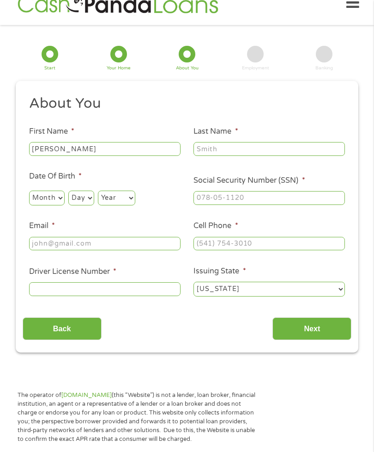 Image resolution: width=374 pixels, height=452 pixels. Describe the element at coordinates (42, 226) in the screenshot. I see `label: Email` at that location.